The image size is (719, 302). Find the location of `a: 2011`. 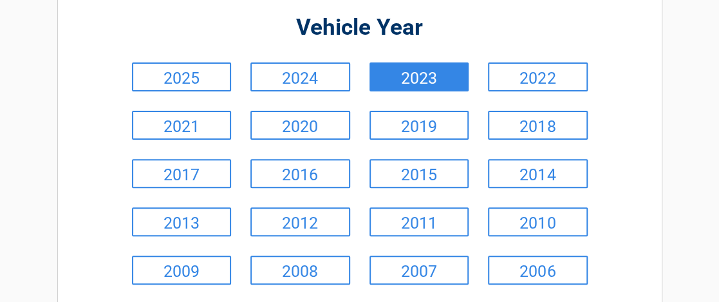

a: 2011 is located at coordinates (419, 222).